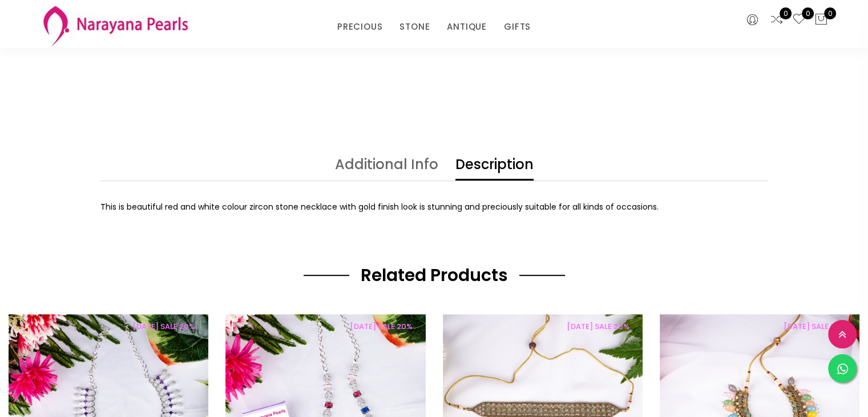 The width and height of the screenshot is (868, 417). I want to click on a: GIFTS, so click(517, 27).